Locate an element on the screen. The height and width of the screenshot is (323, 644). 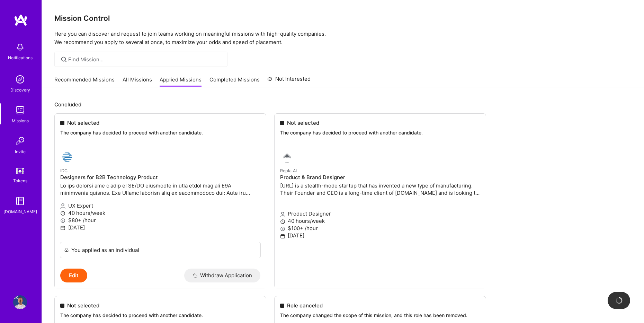
a: All Missions is located at coordinates (137, 81).